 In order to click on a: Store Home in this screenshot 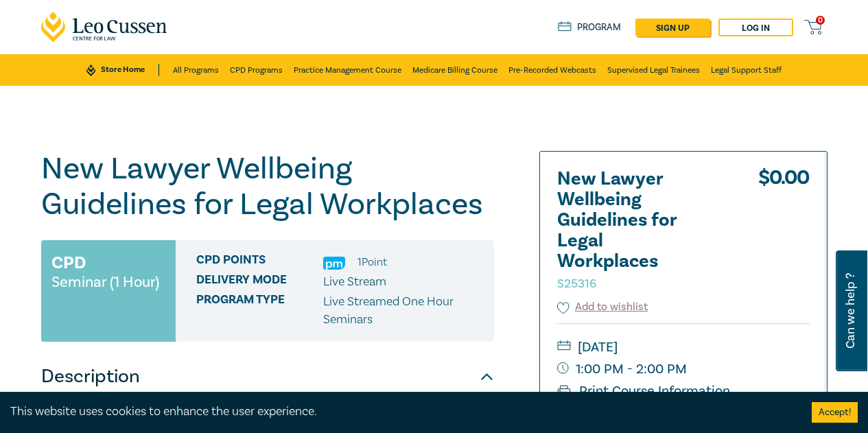, I will do `click(122, 70)`.